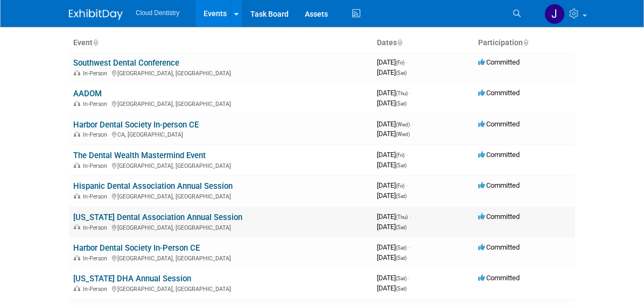 The image size is (644, 305). Describe the element at coordinates (136, 248) in the screenshot. I see `a: Harbor Dental Society In-Person CE` at that location.